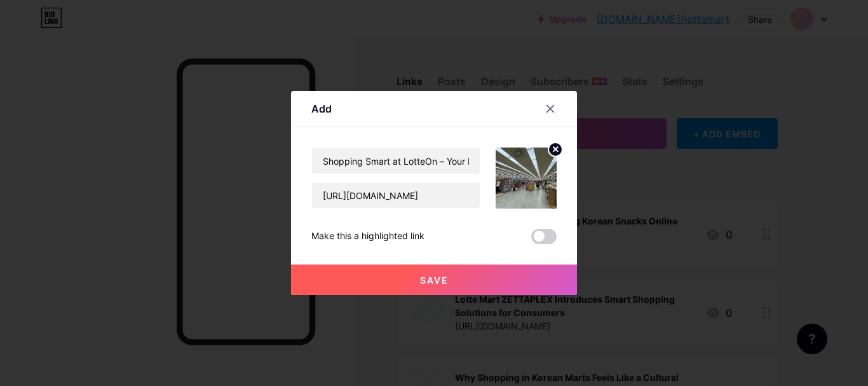 This screenshot has width=868, height=386. What do you see at coordinates (396, 195) in the screenshot?
I see `input: URL` at bounding box center [396, 195].